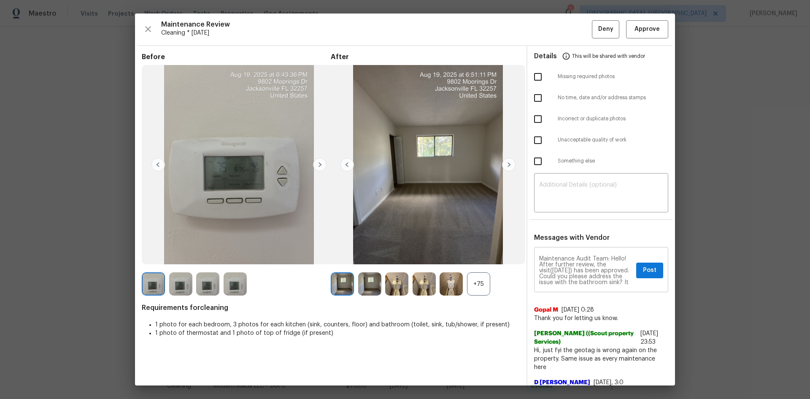 This screenshot has width=810, height=399. I want to click on span: Before, so click(236, 57).